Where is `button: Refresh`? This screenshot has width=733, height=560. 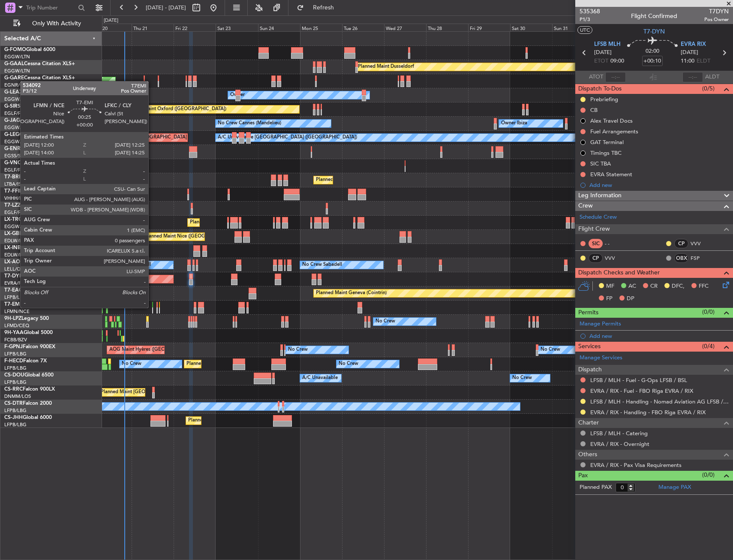
button: Refresh is located at coordinates (318, 8).